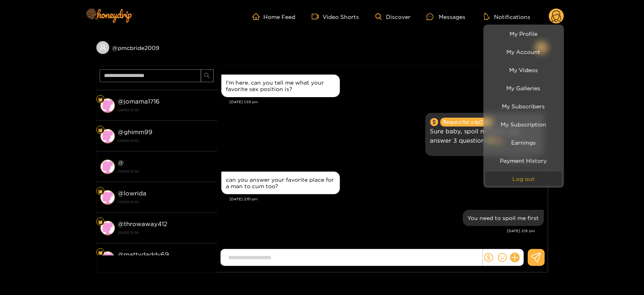 The width and height of the screenshot is (644, 295). I want to click on a: My Galleries, so click(524, 88).